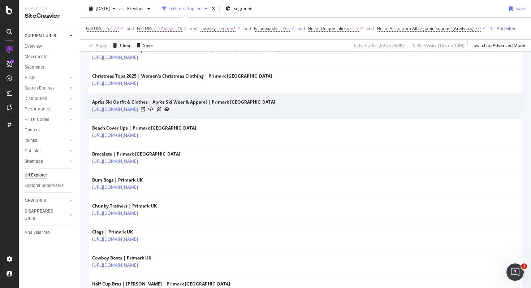 This screenshot has width=531, height=288. What do you see at coordinates (35, 201) in the screenshot?
I see `div: NEW URLS` at bounding box center [35, 201].